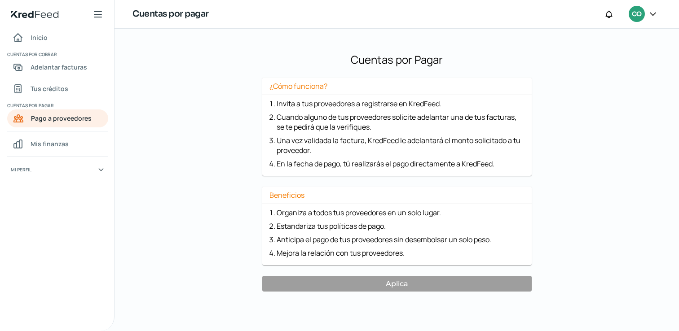 Image resolution: width=679 pixels, height=331 pixels. Describe the element at coordinates (397, 88) in the screenshot. I see `h3: ¿Cómo funciona?` at that location.